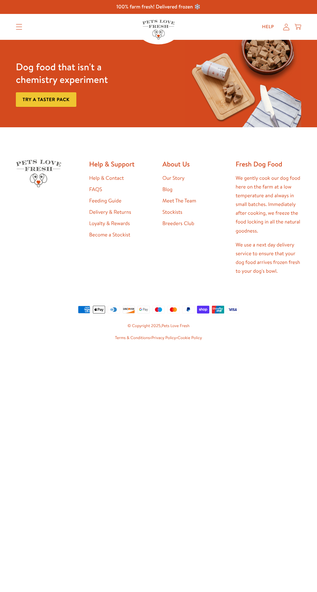  What do you see at coordinates (179, 201) in the screenshot?
I see `a: Meet The Team` at bounding box center [179, 201].